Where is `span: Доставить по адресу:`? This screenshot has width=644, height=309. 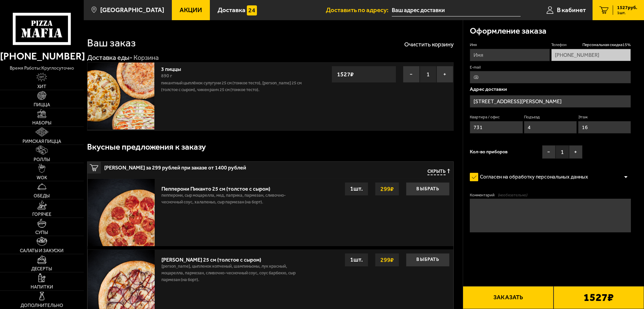 span: Доставить по адресу: is located at coordinates (359, 10).